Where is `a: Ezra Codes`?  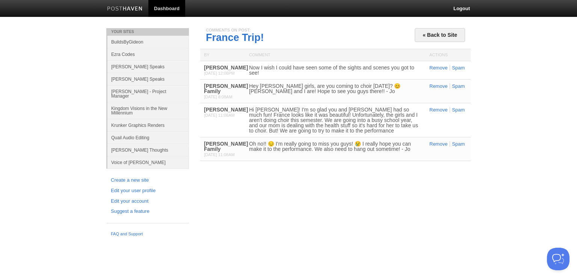
a: Ezra Codes is located at coordinates (148, 54).